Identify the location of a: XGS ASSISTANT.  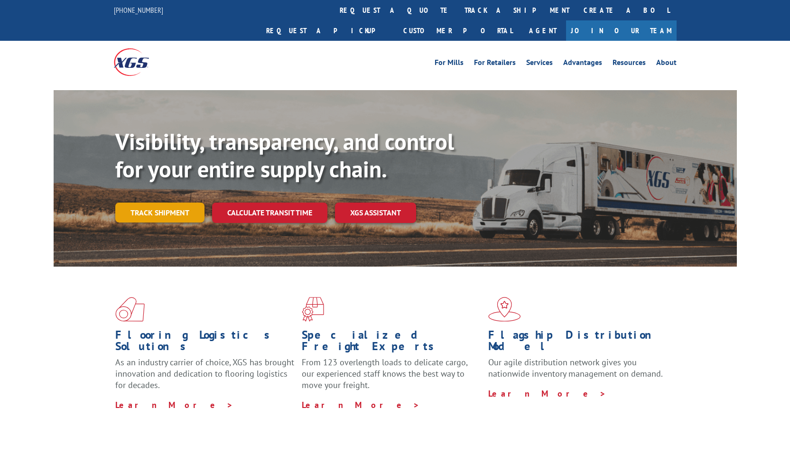
(375, 212).